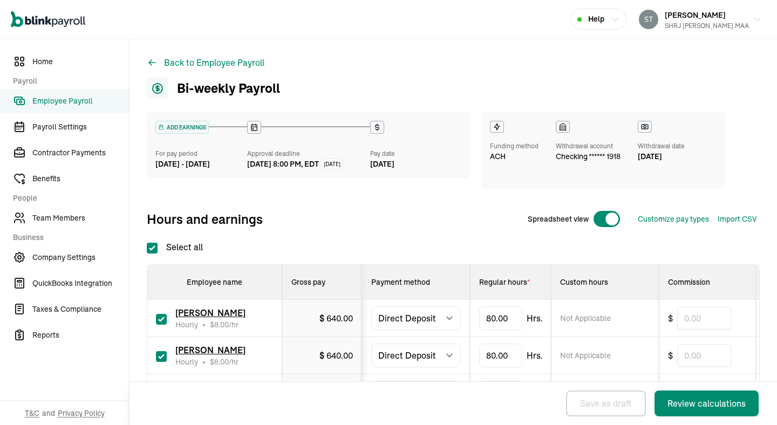  What do you see at coordinates (201, 154) in the screenshot?
I see `div: For pay period` at bounding box center [201, 154].